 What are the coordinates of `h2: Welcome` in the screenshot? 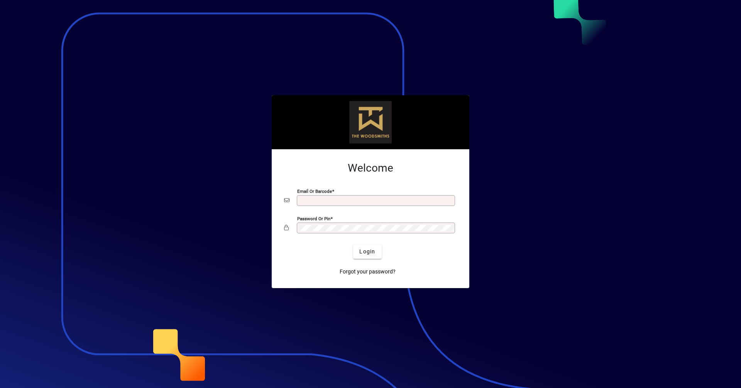 It's located at (370, 168).